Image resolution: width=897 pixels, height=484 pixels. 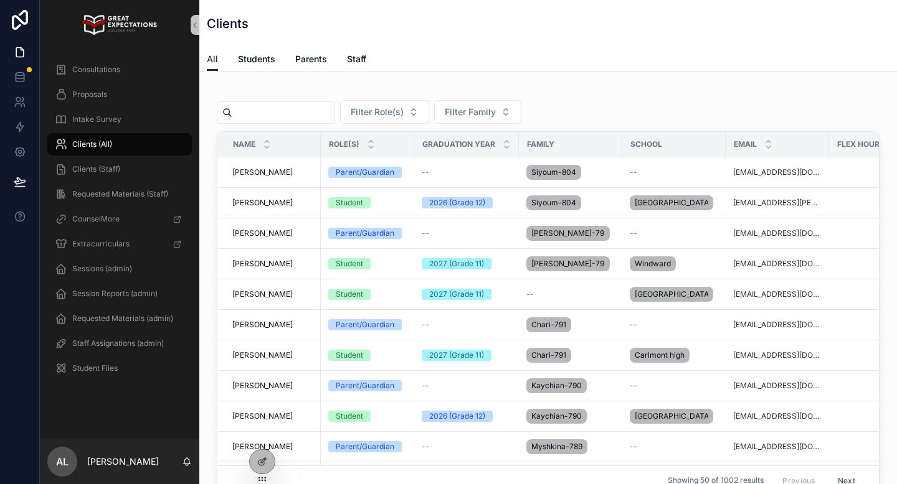 What do you see at coordinates (102, 269) in the screenshot?
I see `span: Sessions (admin)` at bounding box center [102, 269].